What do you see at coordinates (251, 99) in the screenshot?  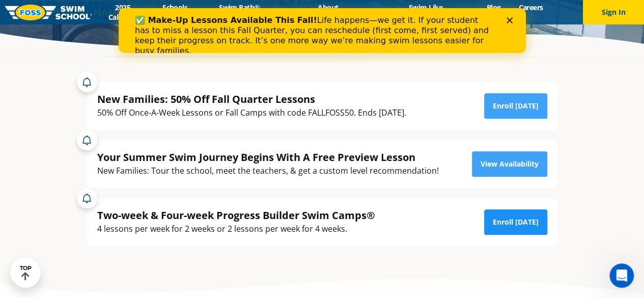 I see `div: New Families: 50% Off Fall Quarter Lessons` at bounding box center [251, 99].